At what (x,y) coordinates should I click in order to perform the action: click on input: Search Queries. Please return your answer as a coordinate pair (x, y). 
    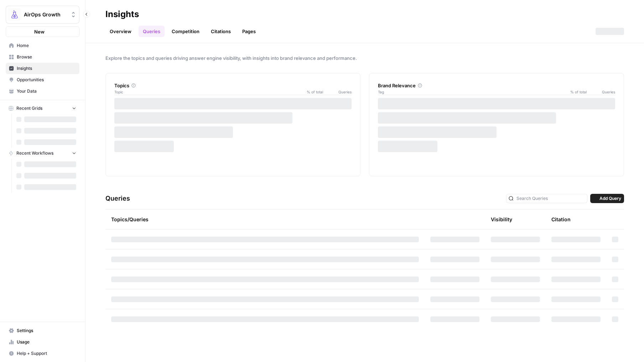
    Looking at the image, I should click on (551, 199).